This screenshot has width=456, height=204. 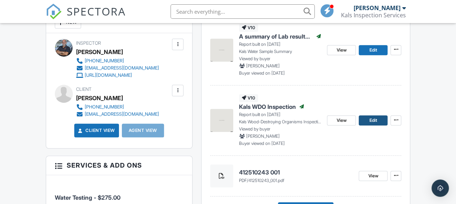 What do you see at coordinates (86, 17) in the screenshot?
I see `a: SPECTORA` at bounding box center [86, 17].